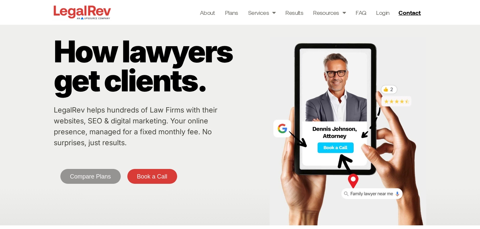 The image size is (480, 229). Describe the element at coordinates (411, 13) in the screenshot. I see `a: Contact` at that location.